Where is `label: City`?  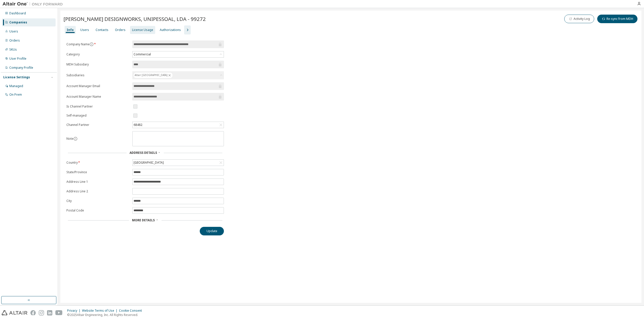 label: City is located at coordinates (98, 201).